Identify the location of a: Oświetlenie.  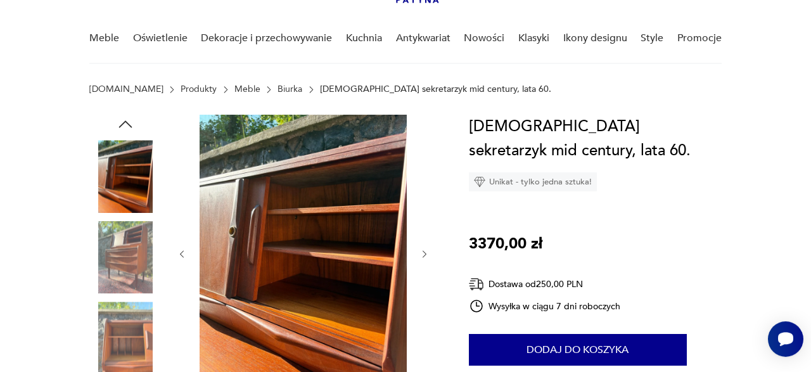
(160, 38).